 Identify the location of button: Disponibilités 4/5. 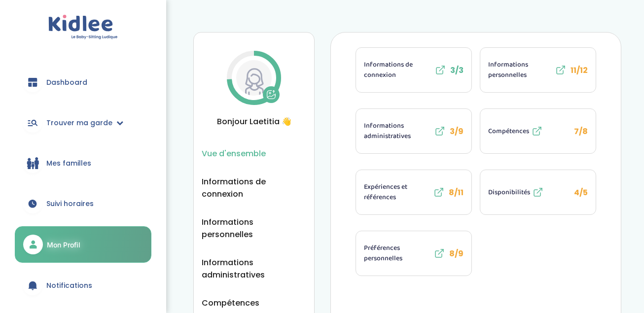
(538, 192).